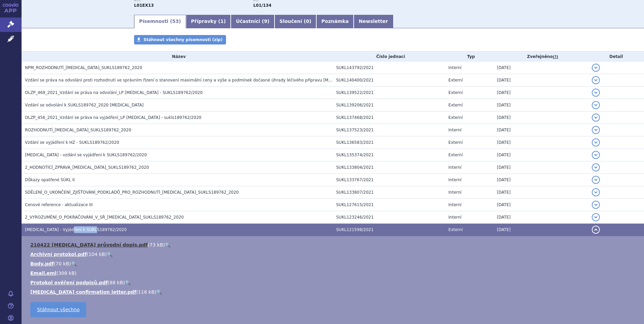  I want to click on td: SUKL133767/2021, so click(389, 180).